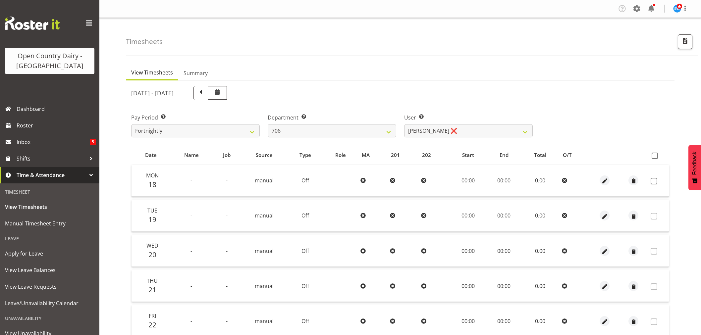 The image size is (701, 335). Describe the element at coordinates (50, 287) in the screenshot. I see `a: View Leave Requests` at that location.